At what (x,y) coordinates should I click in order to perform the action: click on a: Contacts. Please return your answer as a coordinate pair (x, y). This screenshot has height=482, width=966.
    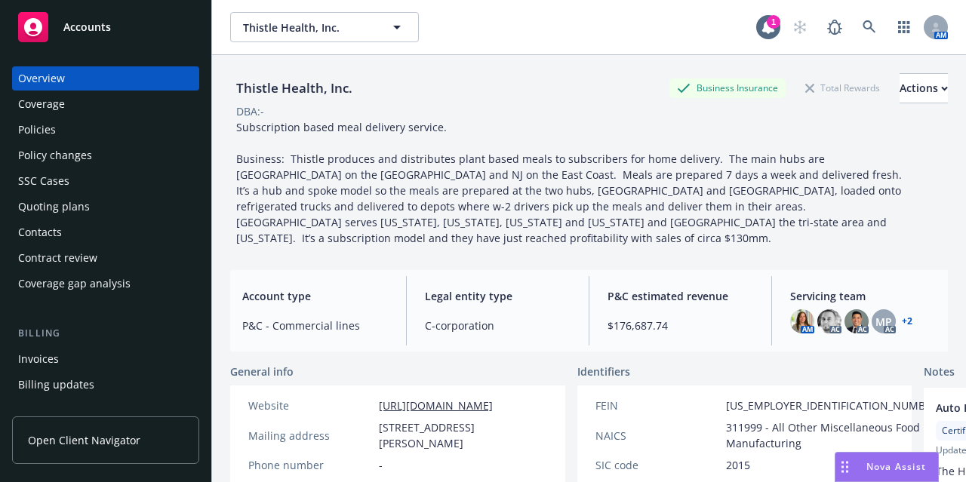
    Looking at the image, I should click on (106, 232).